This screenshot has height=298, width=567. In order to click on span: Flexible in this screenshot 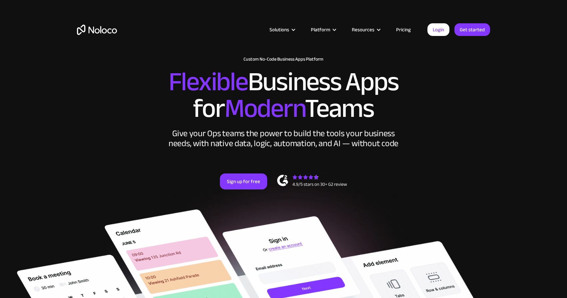, I will do `click(208, 82)`.